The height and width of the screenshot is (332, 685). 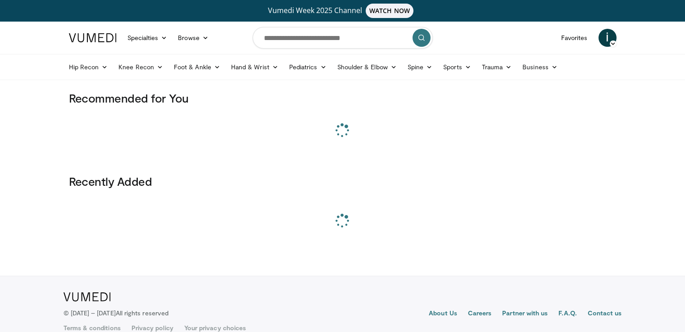 I want to click on span: İ, so click(x=607, y=38).